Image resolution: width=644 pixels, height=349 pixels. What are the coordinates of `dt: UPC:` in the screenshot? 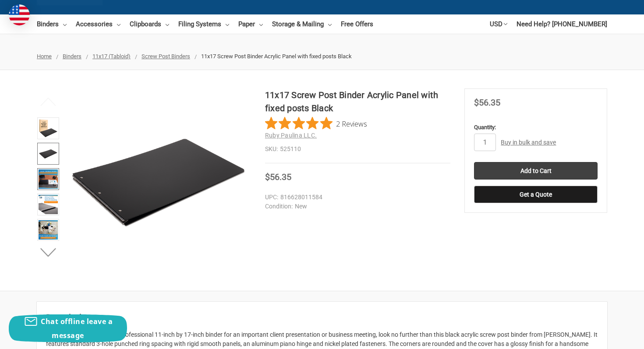 It's located at (272, 197).